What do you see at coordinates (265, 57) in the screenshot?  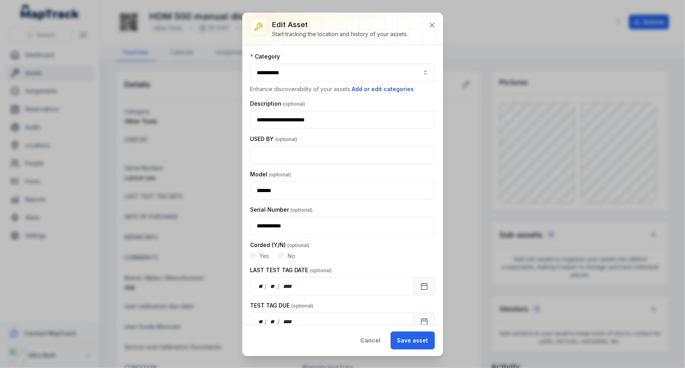 I see `label: Category` at bounding box center [265, 57].